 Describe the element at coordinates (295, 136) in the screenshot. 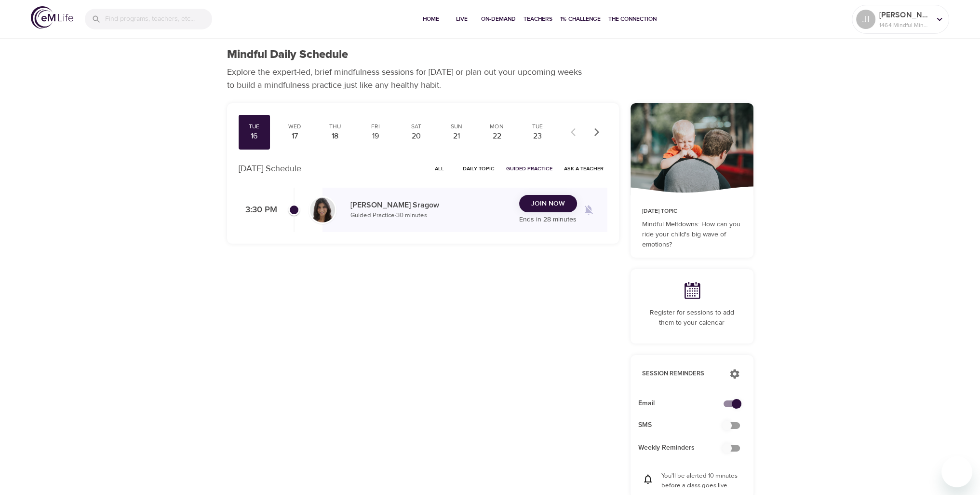

I see `div: 17` at that location.